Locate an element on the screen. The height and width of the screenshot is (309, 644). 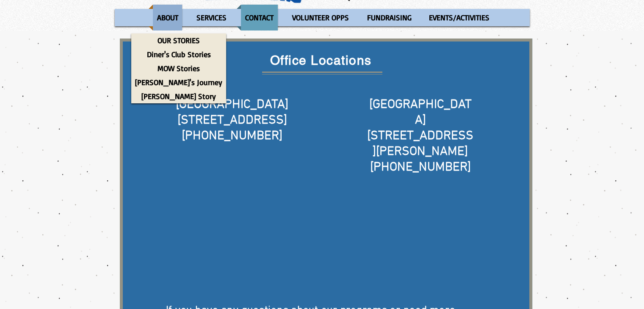
a: ABOUT is located at coordinates (167, 17).